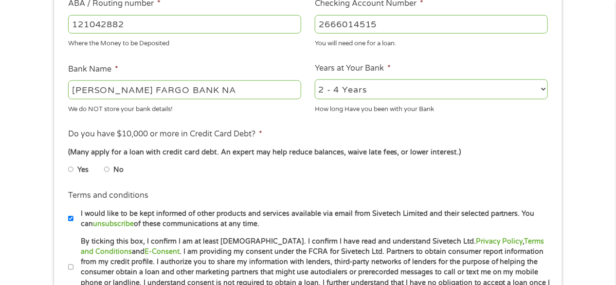 The image size is (616, 285). Describe the element at coordinates (308, 152) in the screenshot. I see `div: (Many apply for a loan with credit card debt. An expert may help reduce balances, waive late fees...` at that location.